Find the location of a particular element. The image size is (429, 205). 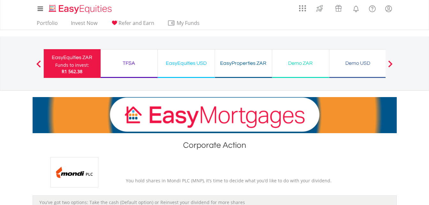

img: EasyMortage Promotion Banner is located at coordinates (215, 115).